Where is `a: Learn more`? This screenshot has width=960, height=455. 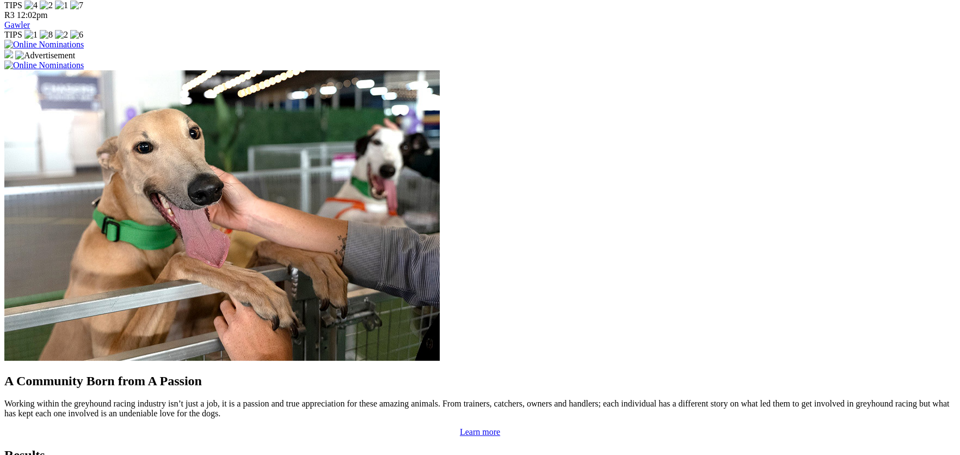 a: Learn more is located at coordinates (480, 431).